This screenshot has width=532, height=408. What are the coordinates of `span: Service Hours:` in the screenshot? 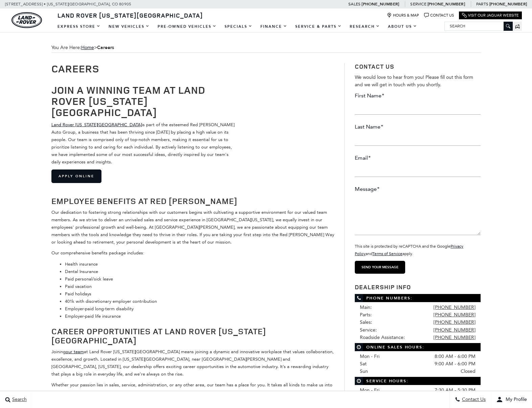 It's located at (418, 381).